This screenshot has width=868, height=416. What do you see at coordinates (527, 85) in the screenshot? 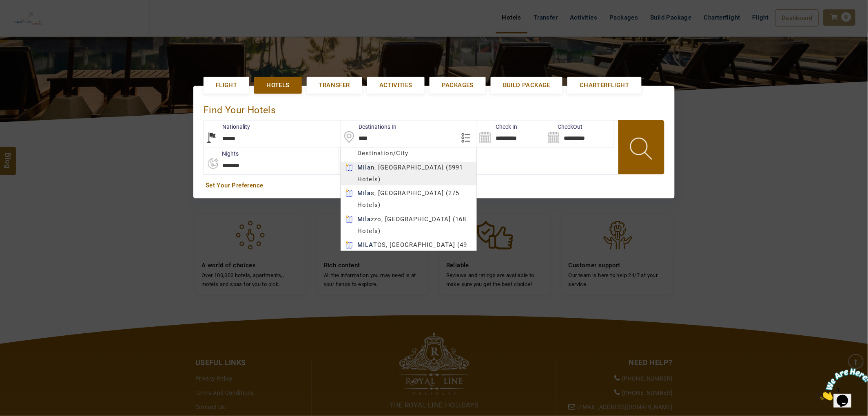
I see `span: Build Package` at bounding box center [527, 85].